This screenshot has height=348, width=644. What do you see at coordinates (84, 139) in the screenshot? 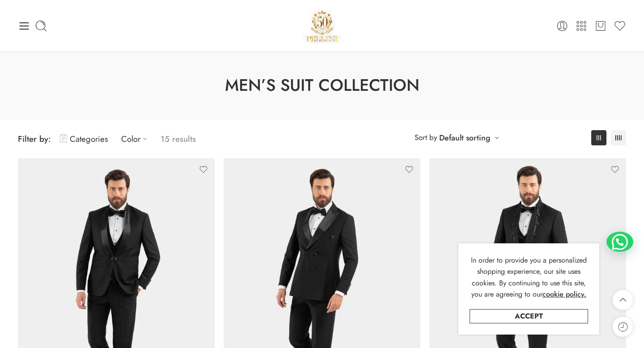
I see `a: Categories` at bounding box center [84, 139].